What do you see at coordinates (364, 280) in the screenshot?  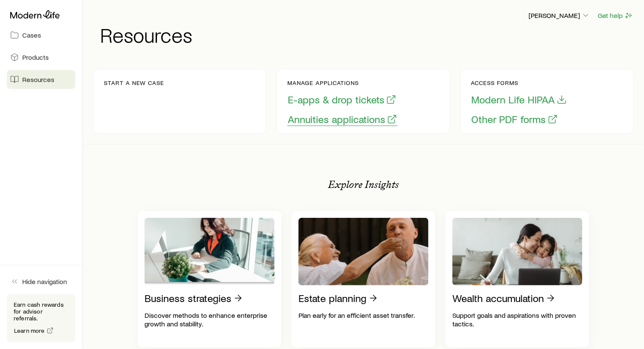 I see `a: Estate planningPlan early for an efficient asset transfer.` at bounding box center [364, 280].